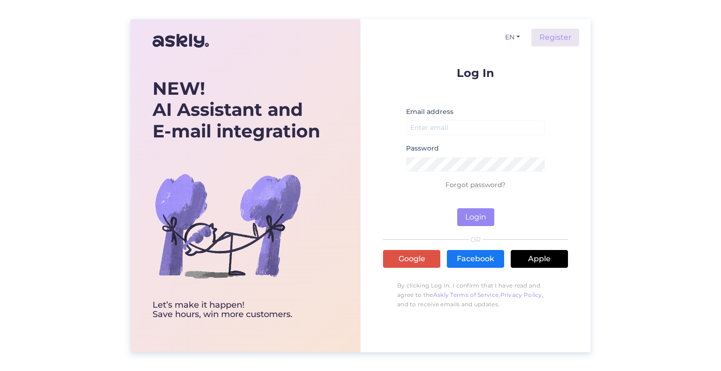 This screenshot has height=371, width=721. What do you see at coordinates (476, 240) in the screenshot?
I see `span: OR` at bounding box center [476, 240].